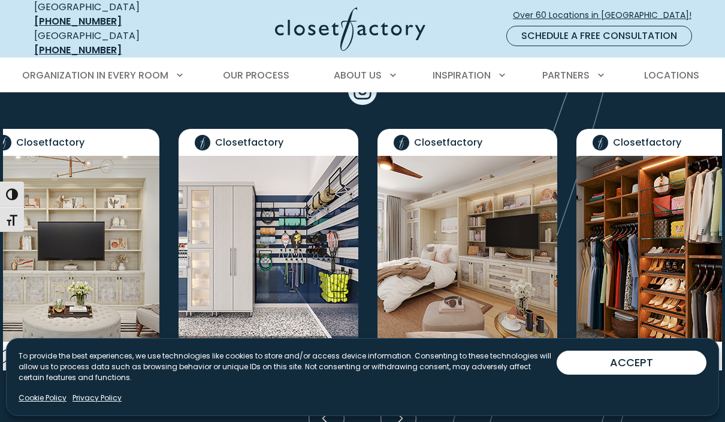  Describe the element at coordinates (97, 398) in the screenshot. I see `a: Privacy Policy` at that location.